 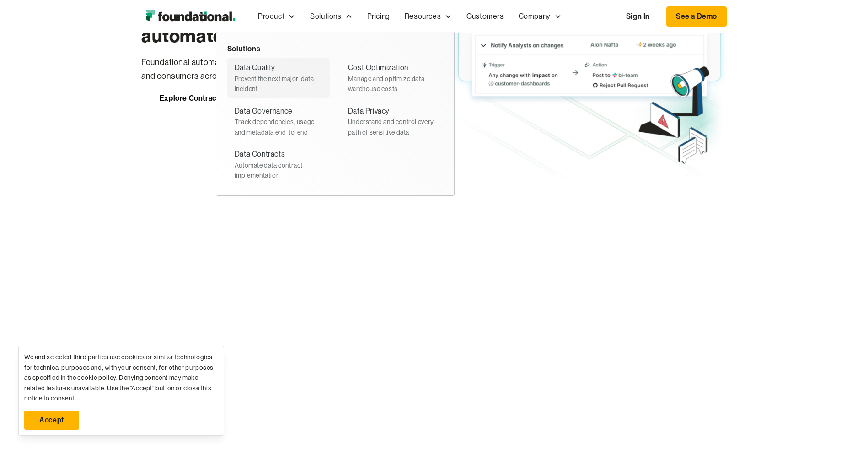 I want to click on a: Data PrivacyUnderstand and control every path of sensitive data, so click(x=392, y=121).